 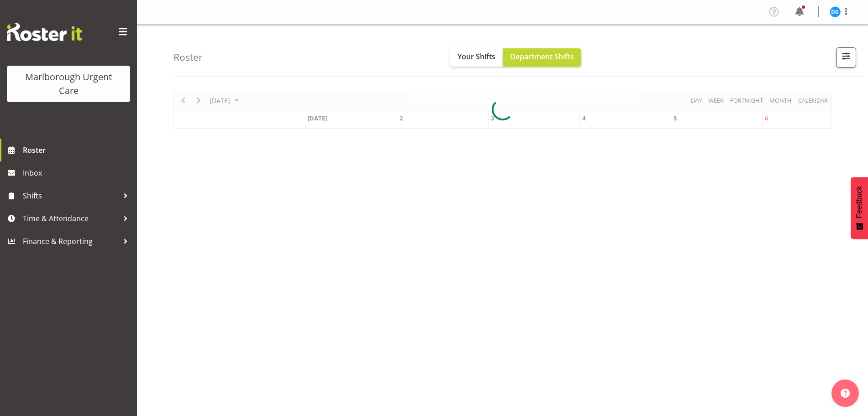 I want to click on img: Rosterit website logo, so click(x=44, y=32).